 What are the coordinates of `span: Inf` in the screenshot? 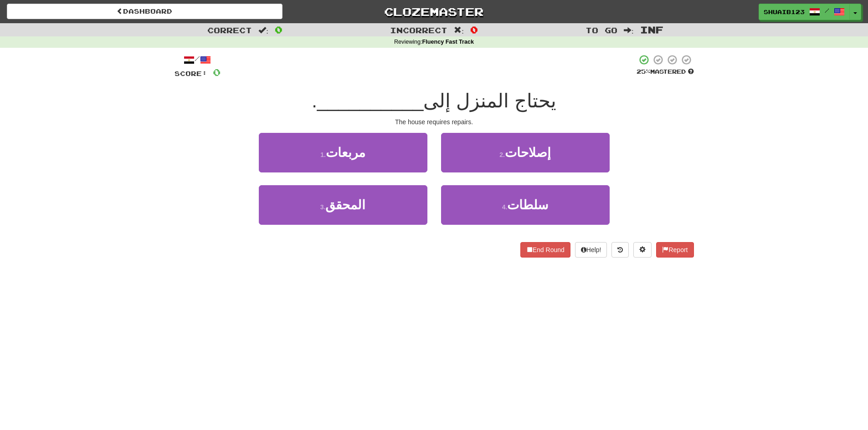 It's located at (651, 30).